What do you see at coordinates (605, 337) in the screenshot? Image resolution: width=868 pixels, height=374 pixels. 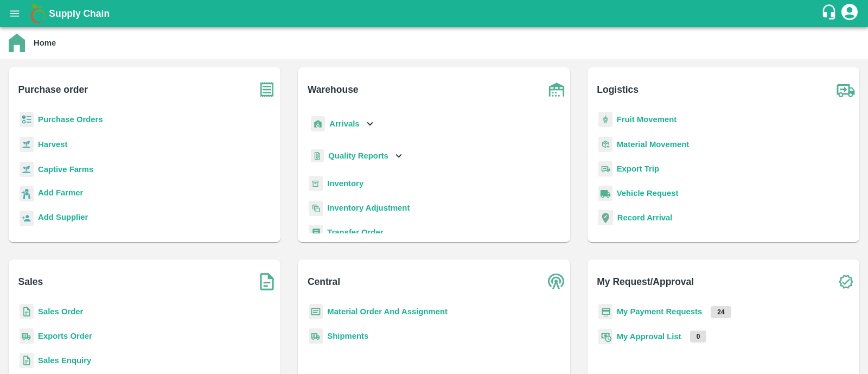 I see `img: approval` at bounding box center [605, 337].